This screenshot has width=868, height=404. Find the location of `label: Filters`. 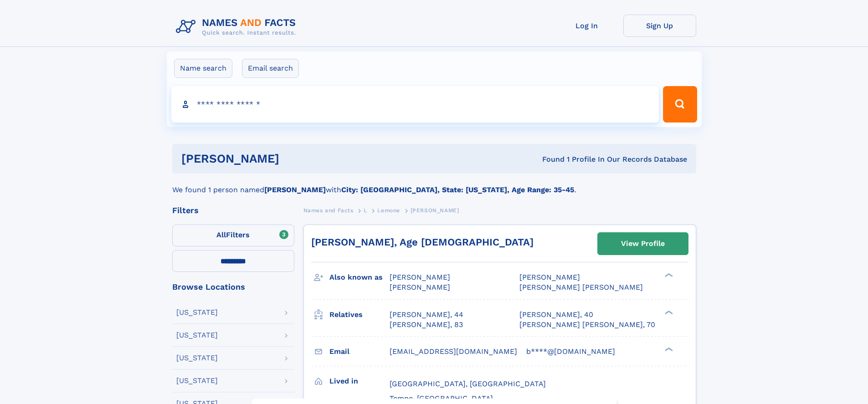

label: Filters is located at coordinates (234, 235).